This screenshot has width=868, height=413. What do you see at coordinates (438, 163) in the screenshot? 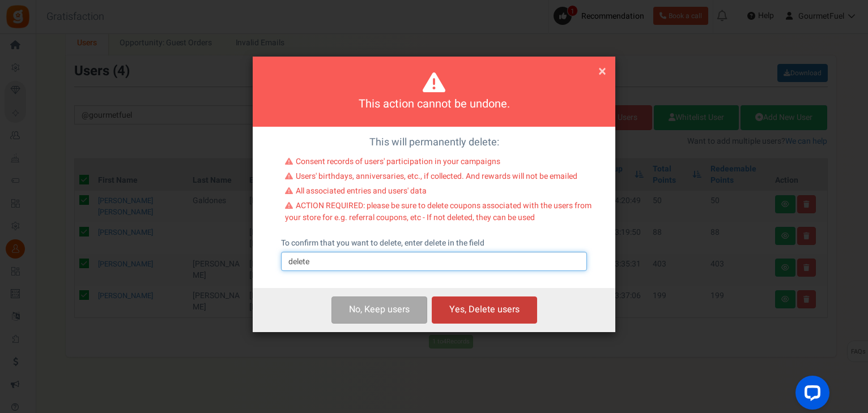
I see `li: Consent records of users' participation in your campaigns` at bounding box center [438, 163].